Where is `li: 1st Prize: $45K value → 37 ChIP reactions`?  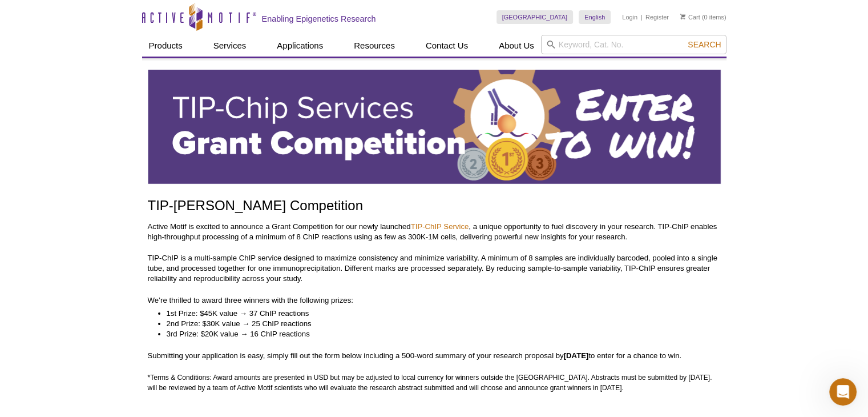
li: 1st Prize: $45K value → 37 ChIP reactions is located at coordinates (437, 314).